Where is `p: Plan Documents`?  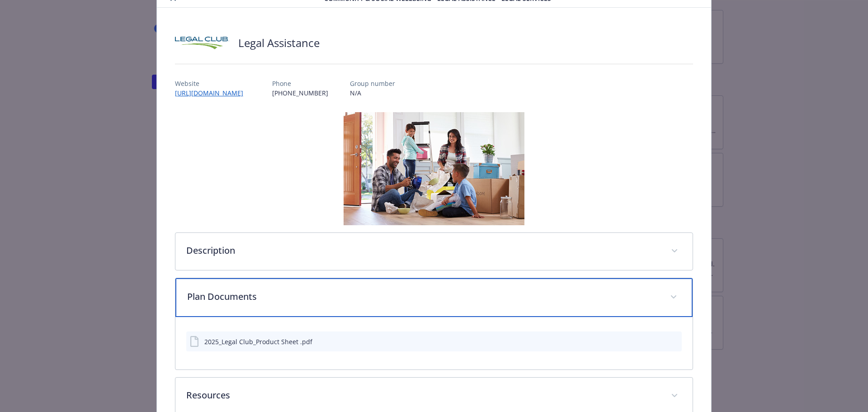
p: Plan Documents is located at coordinates (423, 296).